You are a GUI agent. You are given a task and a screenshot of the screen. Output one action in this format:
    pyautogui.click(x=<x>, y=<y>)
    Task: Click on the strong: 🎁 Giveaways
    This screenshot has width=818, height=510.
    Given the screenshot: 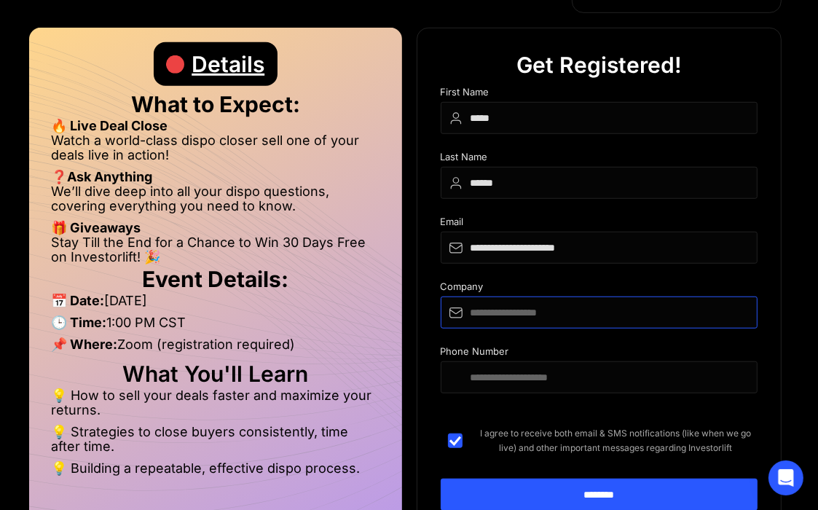 What is the action you would take?
    pyautogui.click(x=95, y=227)
    